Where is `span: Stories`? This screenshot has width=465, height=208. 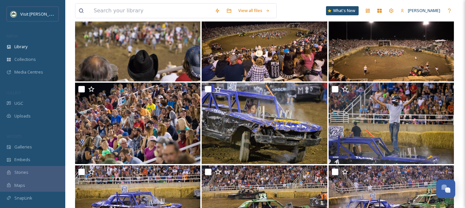 span: Stories is located at coordinates (21, 173).